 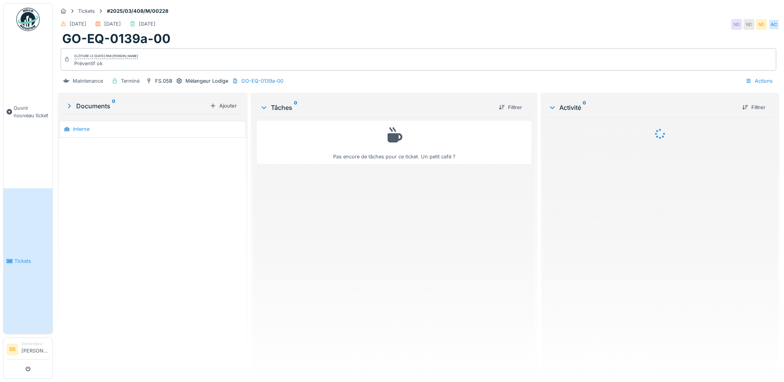 I want to click on div: FS.05B, so click(x=164, y=81).